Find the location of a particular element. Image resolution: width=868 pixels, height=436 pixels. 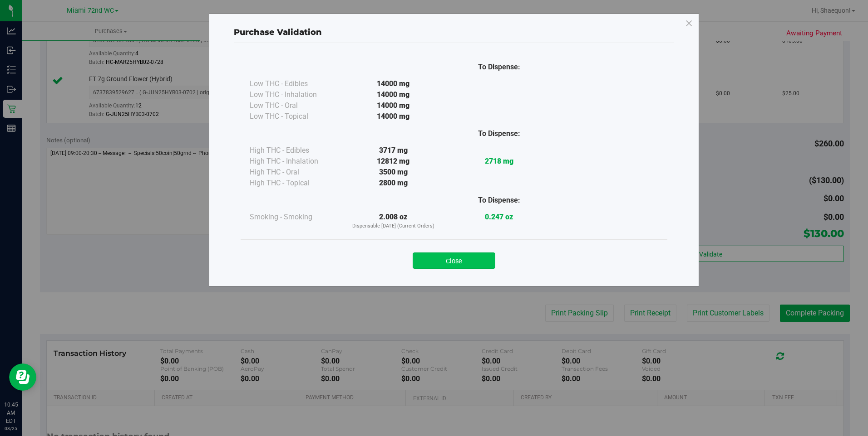

div: Low THC - Topical is located at coordinates (295, 116).